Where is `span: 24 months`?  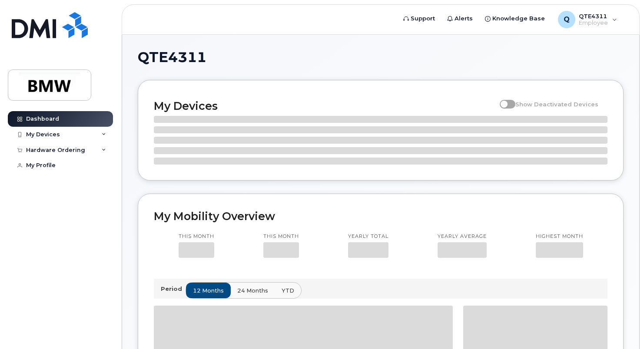 span: 24 months is located at coordinates (252, 290).